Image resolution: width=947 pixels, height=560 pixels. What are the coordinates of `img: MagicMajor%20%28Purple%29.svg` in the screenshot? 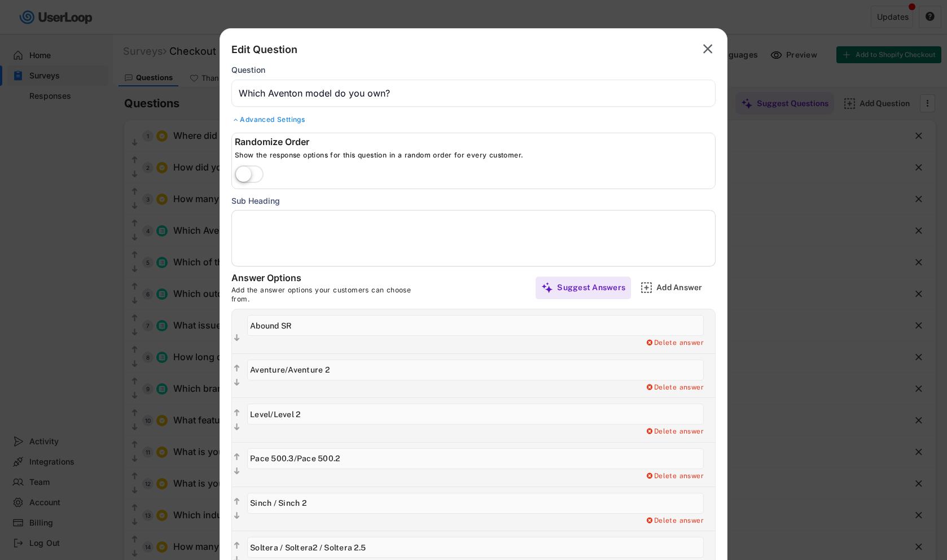 It's located at (546, 287).